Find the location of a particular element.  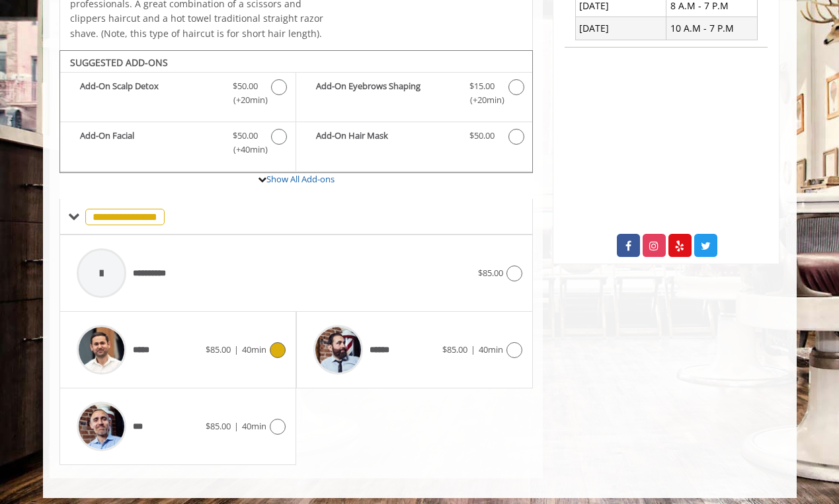

div: The Made Man Senior Barber Haircut And Shave Add-onS is located at coordinates (296, 111).